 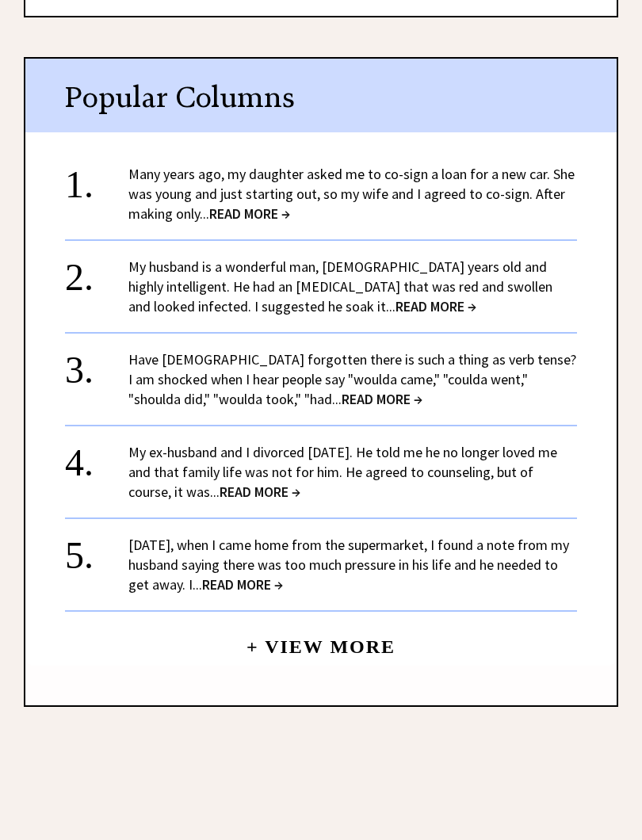 I want to click on div: 1., so click(x=97, y=179).